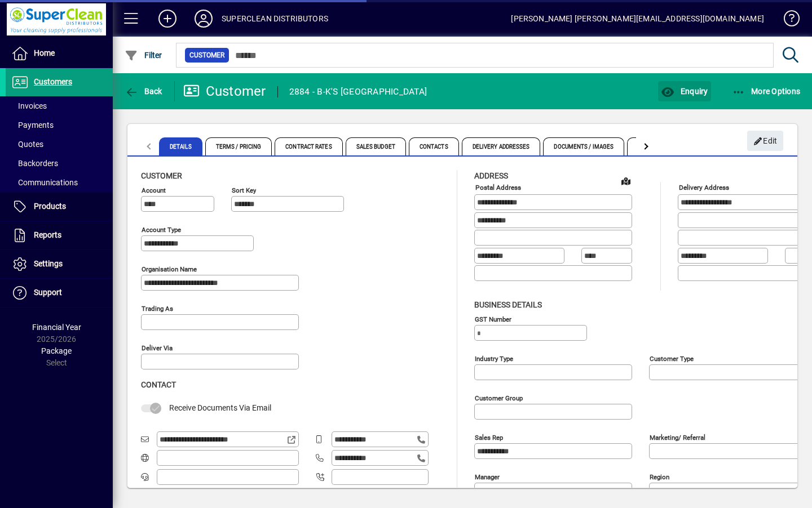  What do you see at coordinates (765, 141) in the screenshot?
I see `button: Edit` at bounding box center [765, 141].